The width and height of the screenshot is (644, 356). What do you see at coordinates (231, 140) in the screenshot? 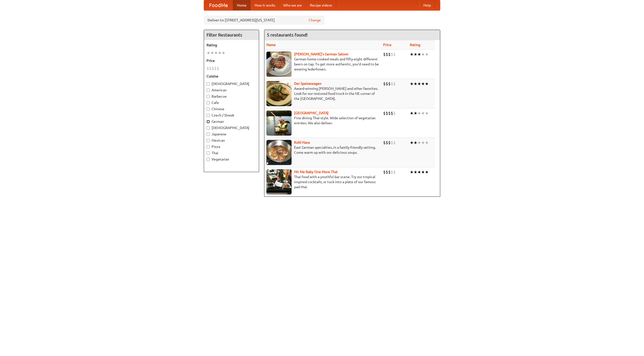
I see `label: Mexican` at bounding box center [231, 140].